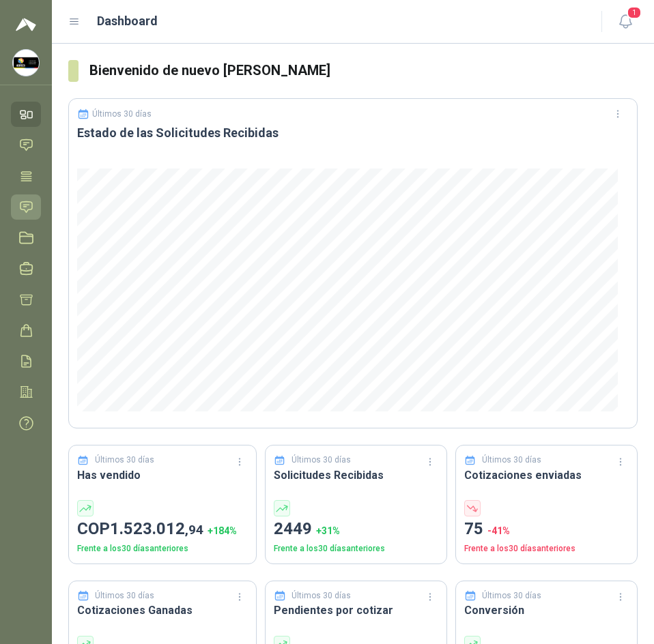  What do you see at coordinates (546, 610) in the screenshot?
I see `h3: Conversión` at bounding box center [546, 610].